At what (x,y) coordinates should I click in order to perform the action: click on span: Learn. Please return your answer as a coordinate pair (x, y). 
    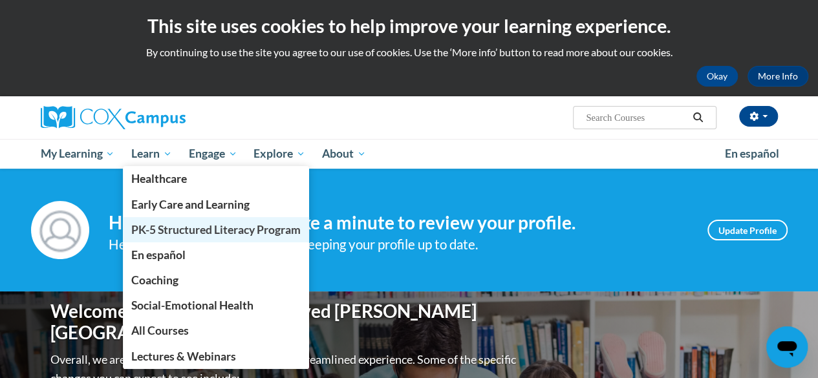
    Looking at the image, I should click on (151, 154).